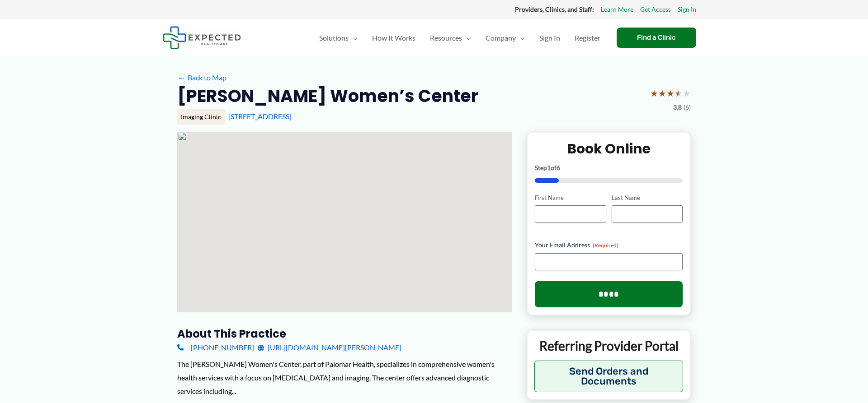  Describe the element at coordinates (605, 245) in the screenshot. I see `span: (Required)` at that location.